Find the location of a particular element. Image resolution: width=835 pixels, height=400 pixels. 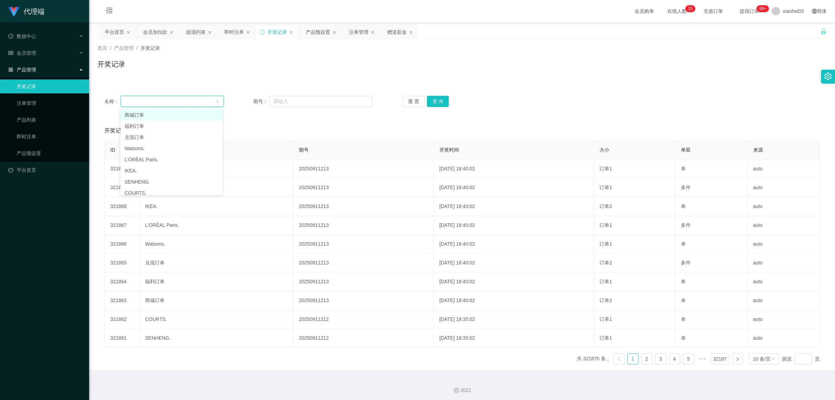

a: 3 is located at coordinates (661, 359).